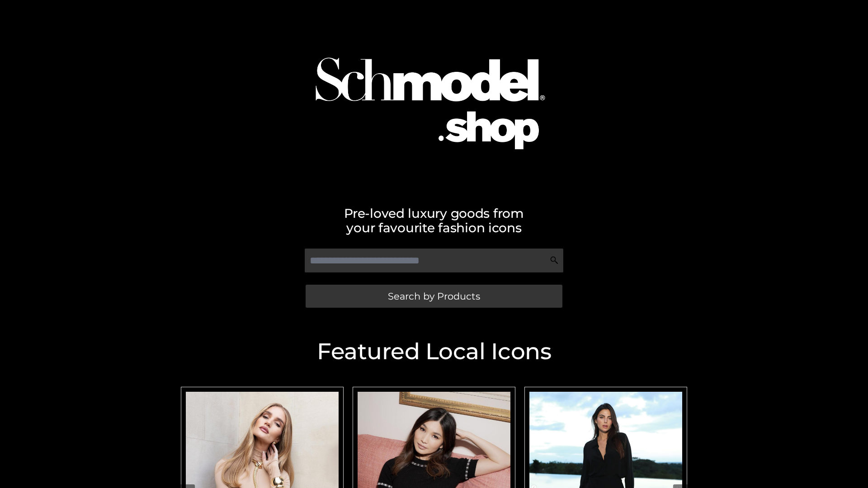  I want to click on h2: Pre-loved luxury goods from your favourite fashion icons, so click(434, 220).